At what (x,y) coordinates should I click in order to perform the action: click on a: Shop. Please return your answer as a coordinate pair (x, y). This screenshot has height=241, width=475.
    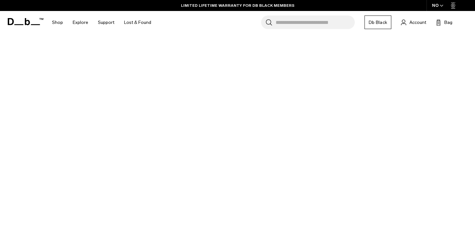
    Looking at the image, I should click on (57, 22).